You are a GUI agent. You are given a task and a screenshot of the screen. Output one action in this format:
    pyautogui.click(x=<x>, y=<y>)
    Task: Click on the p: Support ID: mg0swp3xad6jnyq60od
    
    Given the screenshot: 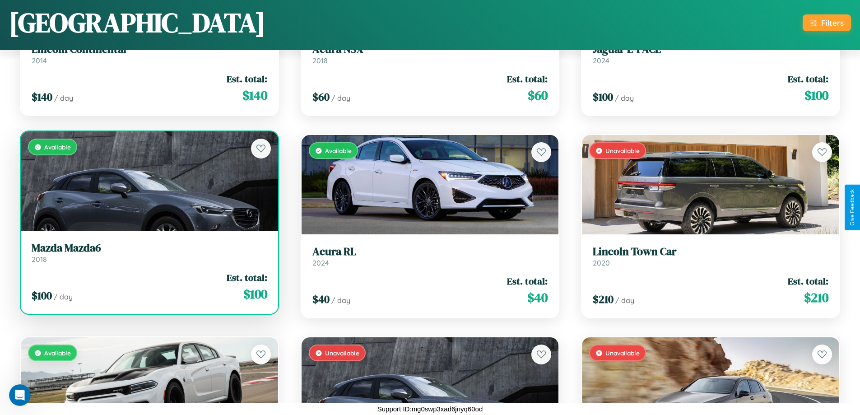 What is the action you would take?
    pyautogui.click(x=430, y=408)
    